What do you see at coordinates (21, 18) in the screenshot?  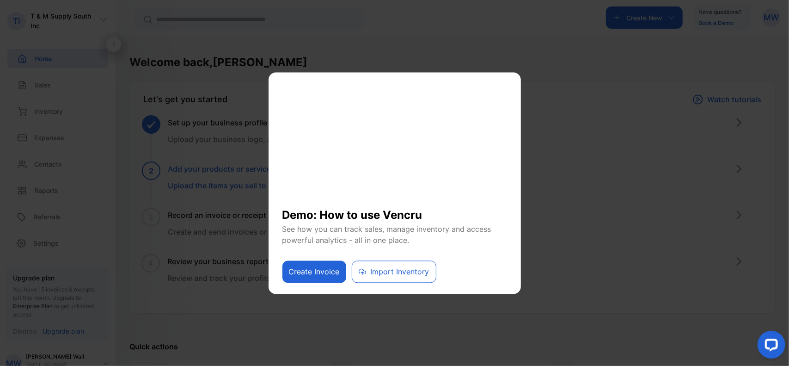 I see `button: Open LiveChat chat widget` at bounding box center [21, 18].